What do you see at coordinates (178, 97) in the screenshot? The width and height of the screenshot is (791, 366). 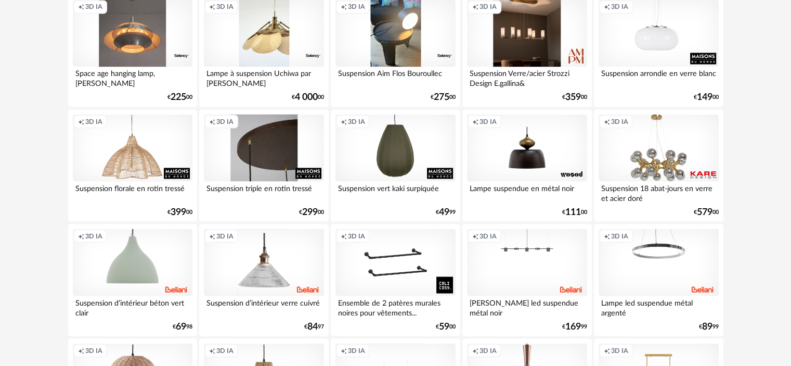 I see `span: 225` at bounding box center [178, 97].